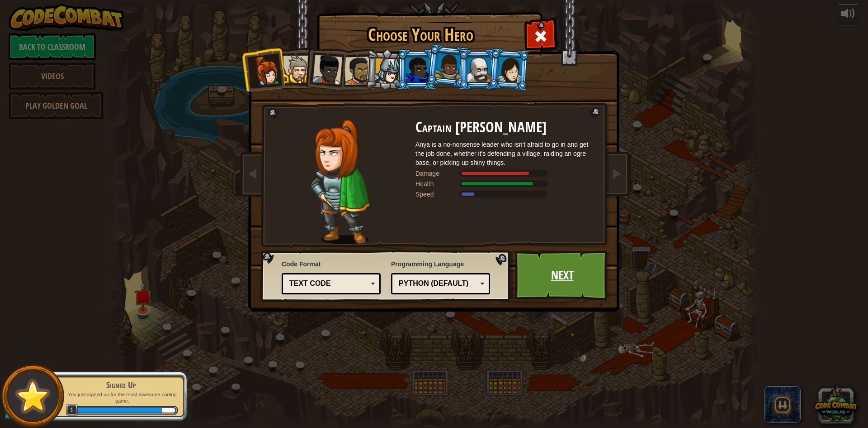  What do you see at coordinates (417, 69) in the screenshot?
I see `li: Gordon the Stalwart` at bounding box center [417, 69].